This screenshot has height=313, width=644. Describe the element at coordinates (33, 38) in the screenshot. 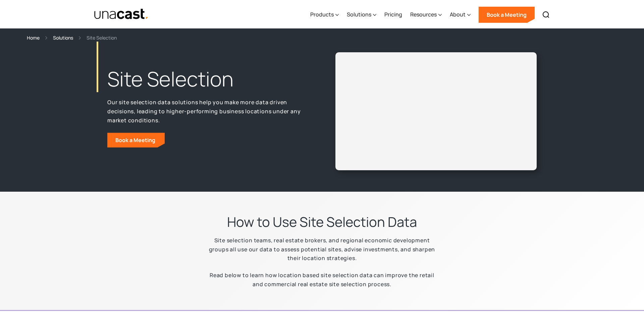

I see `a: Home` at that location.